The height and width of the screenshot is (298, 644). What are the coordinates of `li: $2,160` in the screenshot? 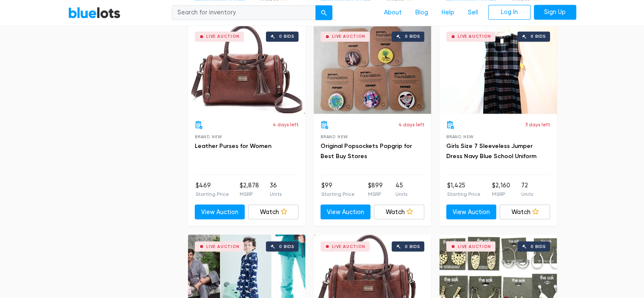 It's located at (500, 189).